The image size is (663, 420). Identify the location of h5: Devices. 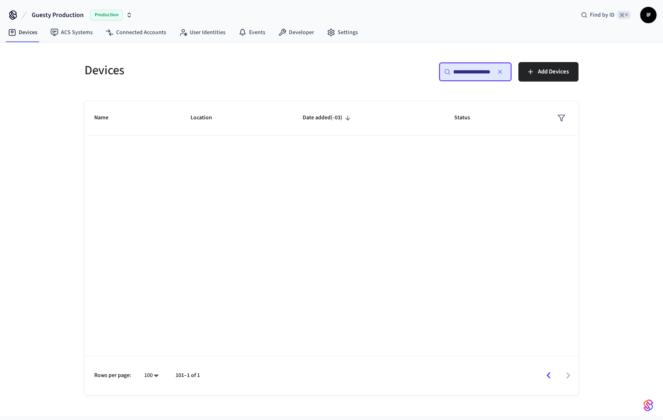
(206, 70).